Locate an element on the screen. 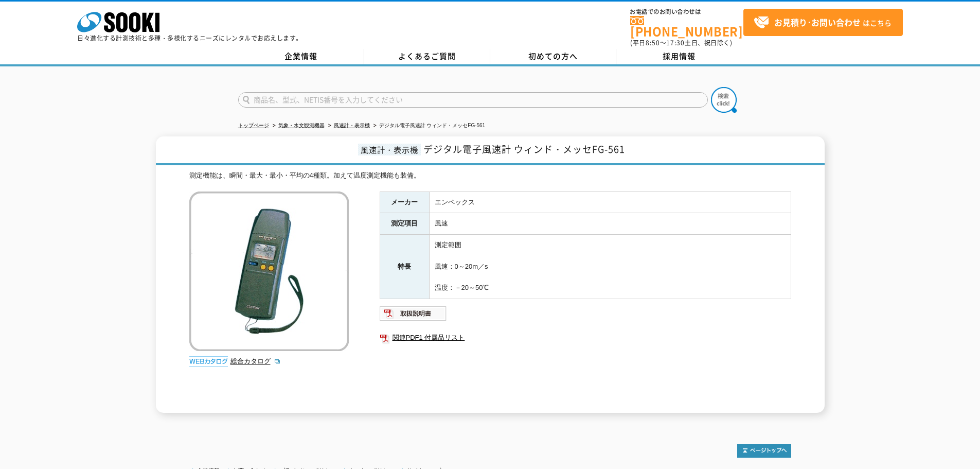  img: btn_search.png is located at coordinates (724, 100).